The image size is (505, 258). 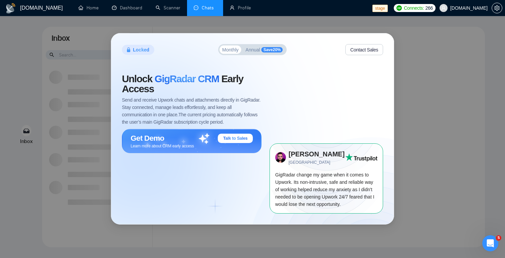 I want to click on button: Monthly, so click(x=230, y=49).